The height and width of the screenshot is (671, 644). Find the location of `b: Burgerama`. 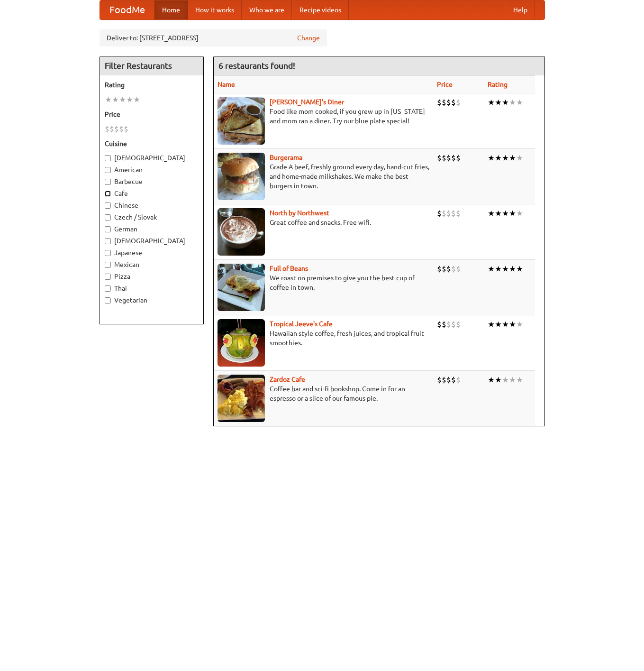

b: Burgerama is located at coordinates (285, 157).